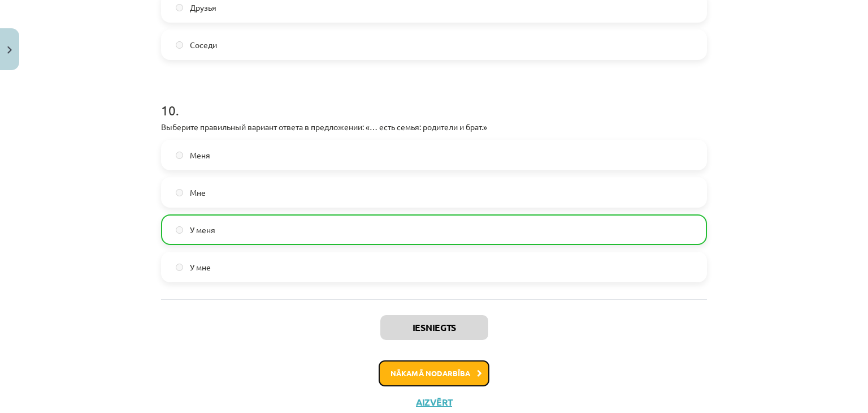  Describe the element at coordinates (202, 230) in the screenshot. I see `span: У меня` at that location.